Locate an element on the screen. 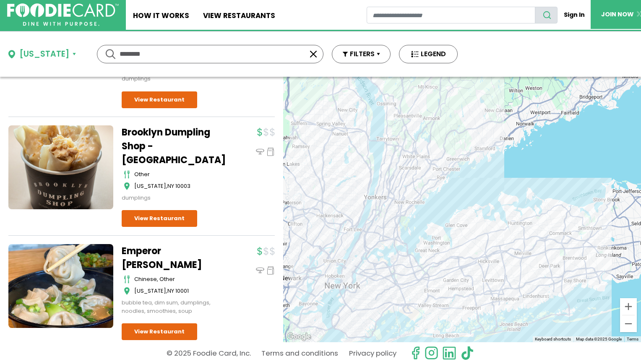 The width and height of the screenshot is (641, 364). button: Zoom out is located at coordinates (628, 323).